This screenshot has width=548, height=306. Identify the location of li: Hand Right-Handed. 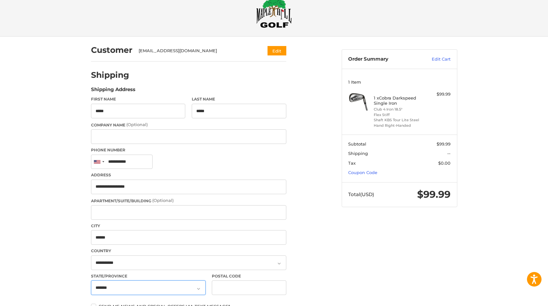
(398, 125).